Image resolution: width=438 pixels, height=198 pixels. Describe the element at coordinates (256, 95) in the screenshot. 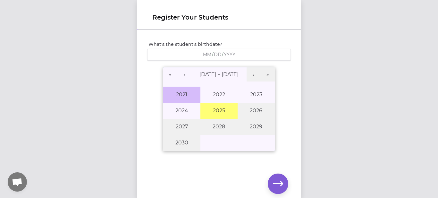

I see `button: 2023` at that location.